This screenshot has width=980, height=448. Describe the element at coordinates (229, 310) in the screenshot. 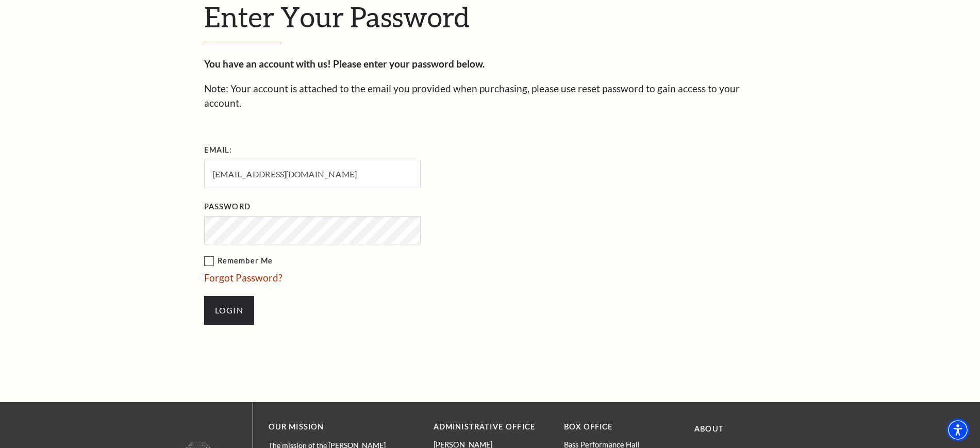

I see `input: Submit button` at that location.